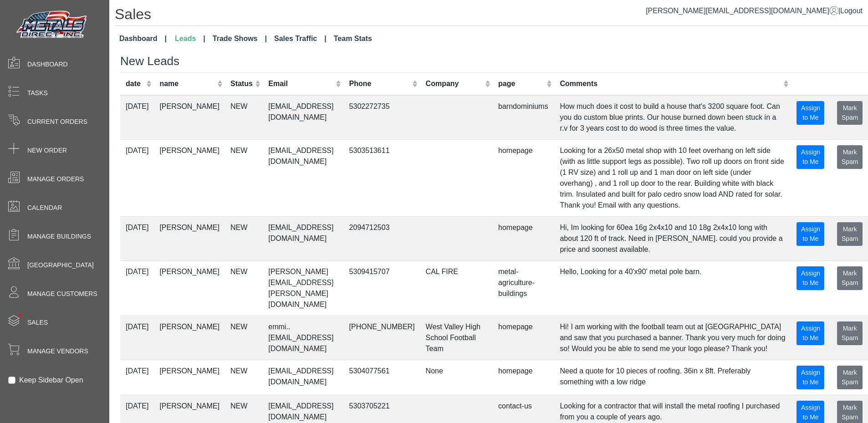 The width and height of the screenshot is (868, 423). I want to click on span: Tasks, so click(38, 93).